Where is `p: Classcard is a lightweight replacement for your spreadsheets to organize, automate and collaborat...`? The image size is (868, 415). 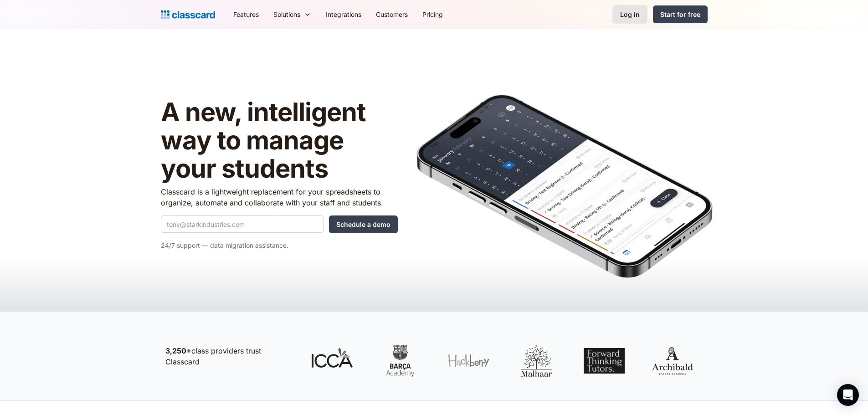
p: Classcard is a lightweight replacement for your spreadsheets to organize, automate and collaborat... is located at coordinates (279, 197).